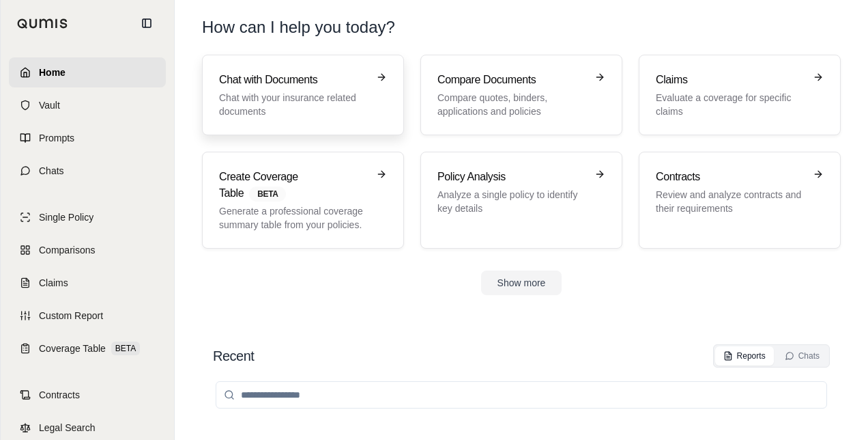 The width and height of the screenshot is (868, 440). What do you see at coordinates (802, 356) in the screenshot?
I see `div: Chats` at bounding box center [802, 356].